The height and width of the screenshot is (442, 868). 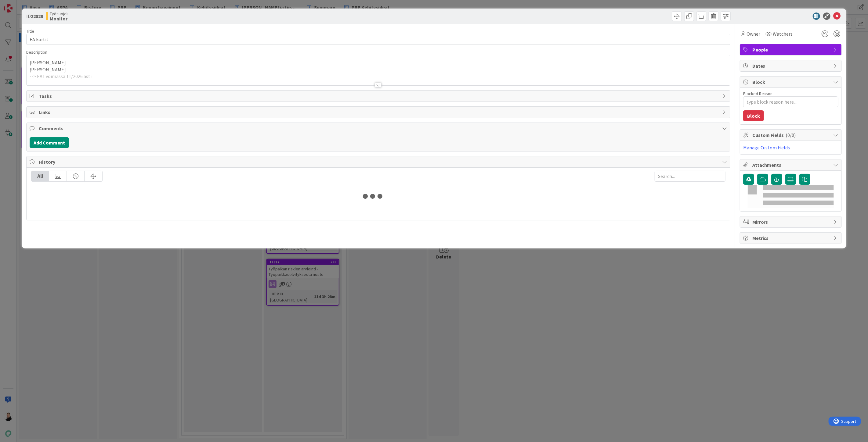 I want to click on span: Attachments, so click(x=791, y=165).